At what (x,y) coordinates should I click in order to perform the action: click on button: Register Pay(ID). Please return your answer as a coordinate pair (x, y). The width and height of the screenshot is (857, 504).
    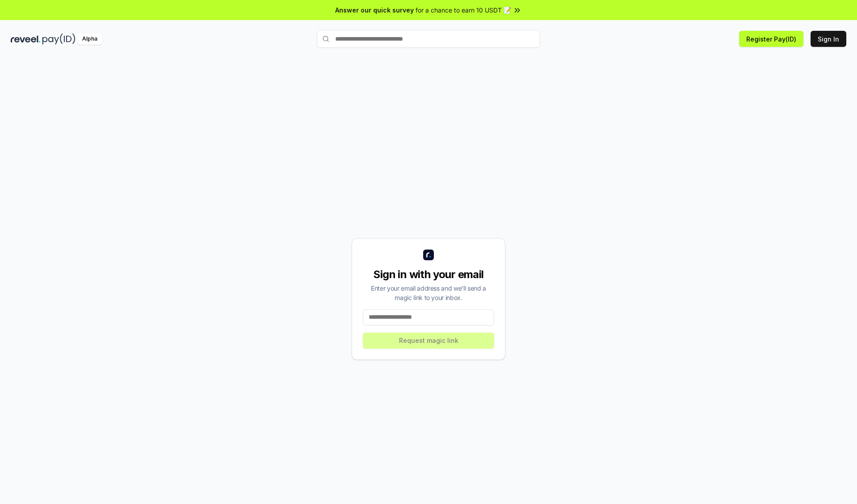
    Looking at the image, I should click on (771, 39).